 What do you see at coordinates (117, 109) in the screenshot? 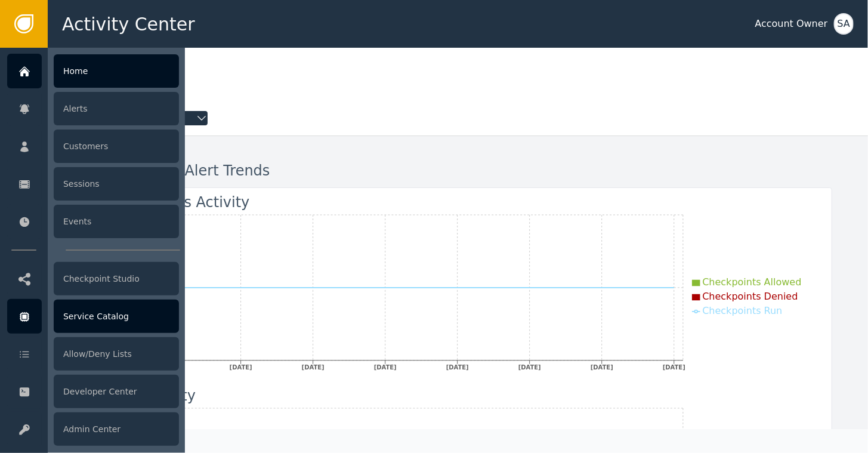
I see `div: Alerts` at bounding box center [117, 109].